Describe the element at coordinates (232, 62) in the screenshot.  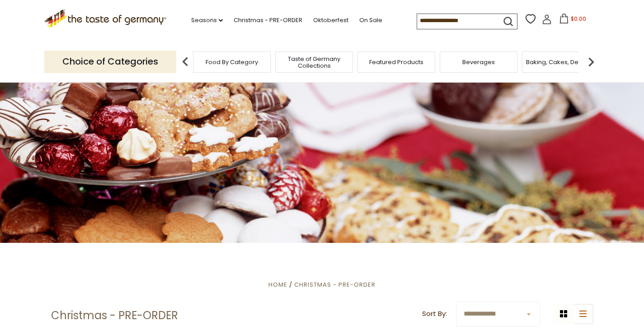
I see `span: Food By Category` at that location.